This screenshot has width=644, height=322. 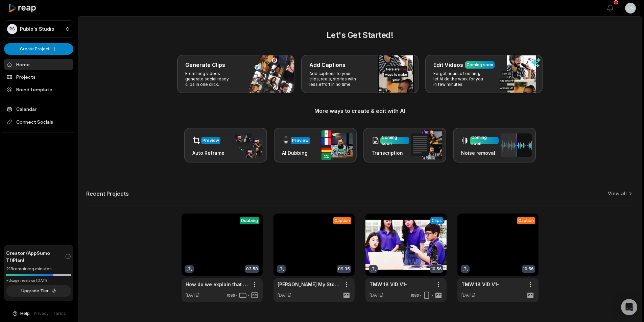 I want to click on a: Brand template, so click(x=39, y=89).